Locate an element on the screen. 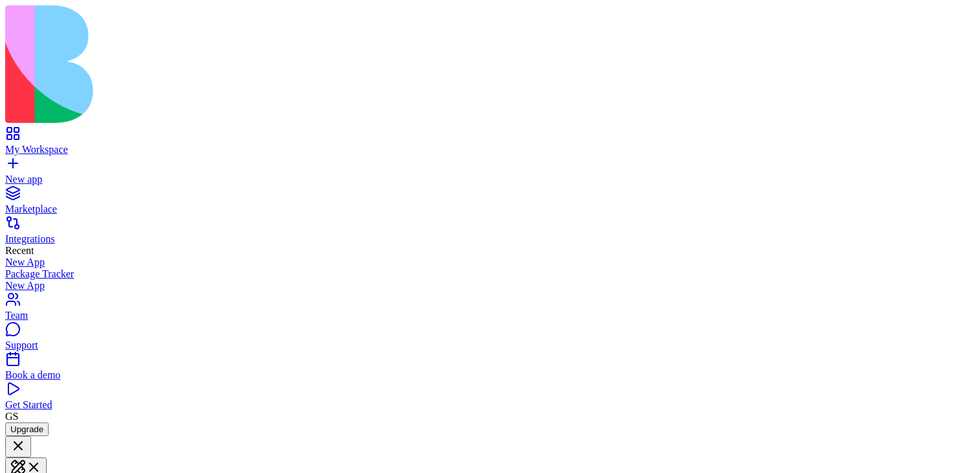  div: Book a demo is located at coordinates (490, 375).